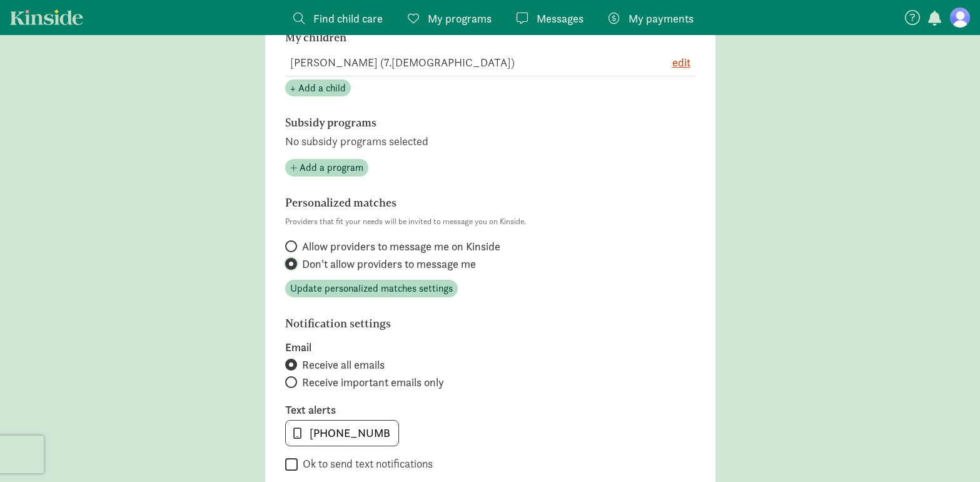 The image size is (980, 482). What do you see at coordinates (560, 18) in the screenshot?
I see `span: Messages` at bounding box center [560, 18].